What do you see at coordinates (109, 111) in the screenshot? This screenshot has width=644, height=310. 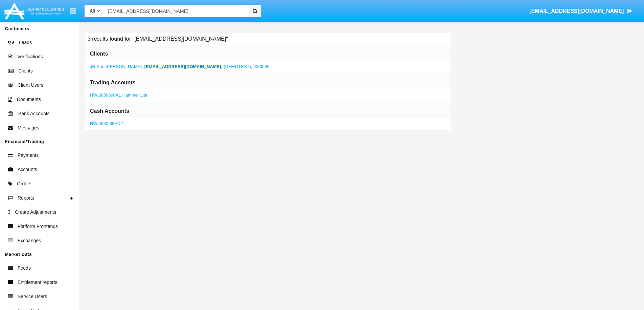 I see `h6: Cash Accounts` at bounding box center [109, 111].